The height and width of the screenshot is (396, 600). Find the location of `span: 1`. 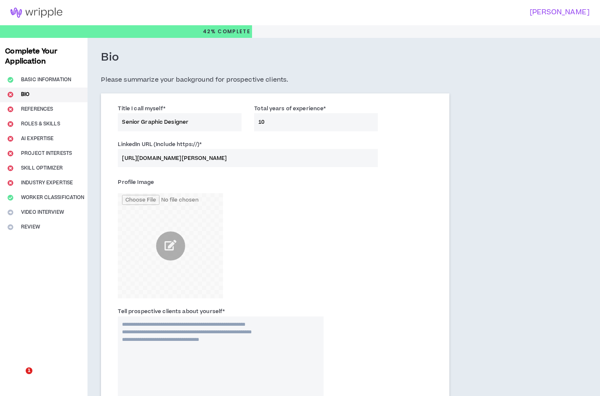

span: 1 is located at coordinates (29, 371).